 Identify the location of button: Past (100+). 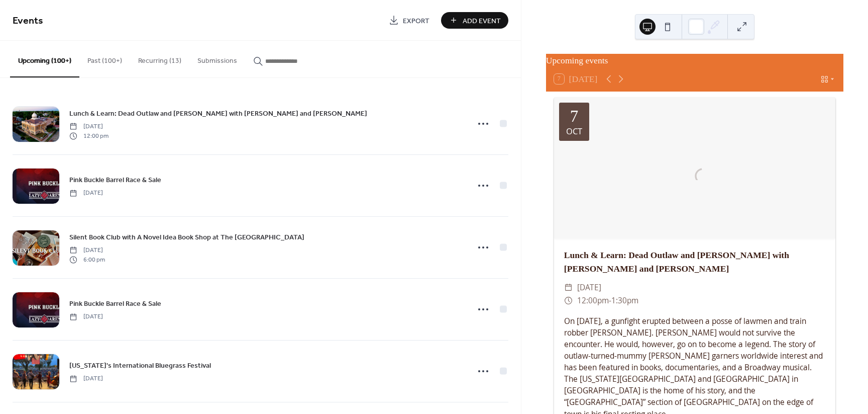
(104, 59).